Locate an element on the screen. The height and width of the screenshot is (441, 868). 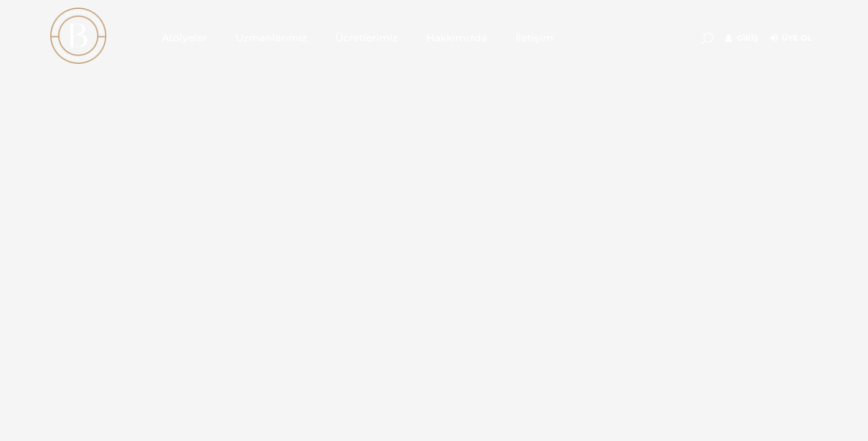
span: Atölyeler is located at coordinates (184, 38).